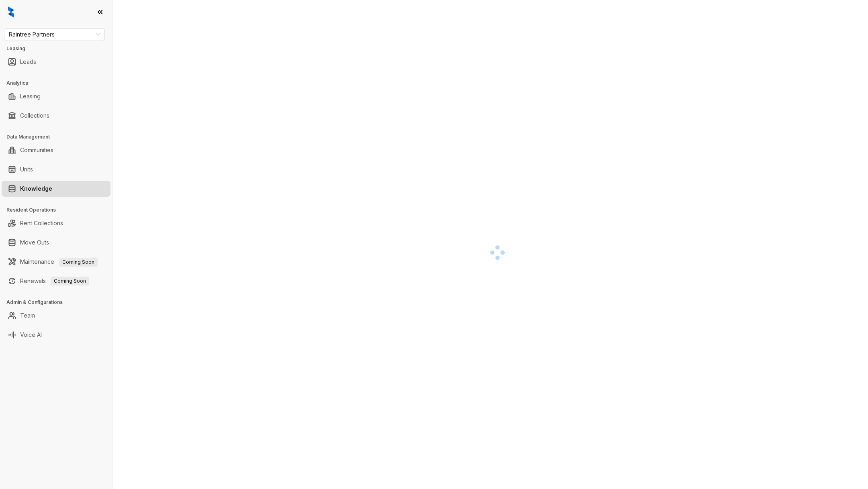 The width and height of the screenshot is (868, 489). Describe the element at coordinates (35, 243) in the screenshot. I see `a: Move Outs` at that location.